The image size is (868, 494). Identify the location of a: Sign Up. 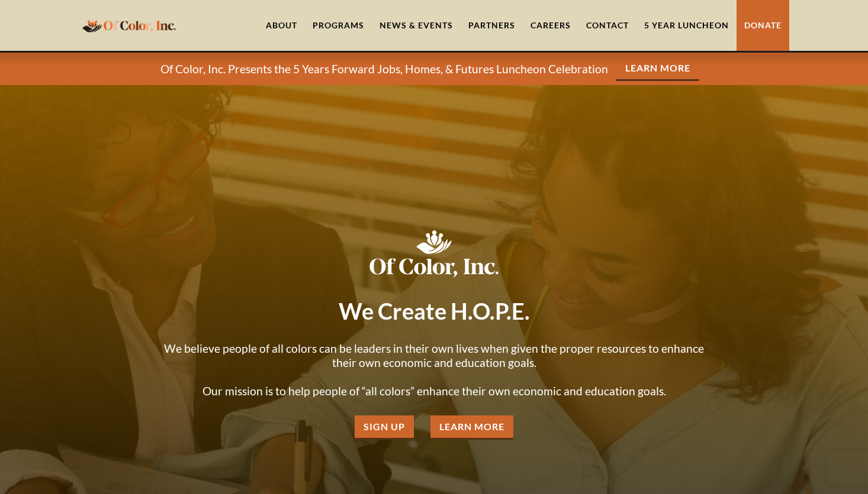
(384, 428).